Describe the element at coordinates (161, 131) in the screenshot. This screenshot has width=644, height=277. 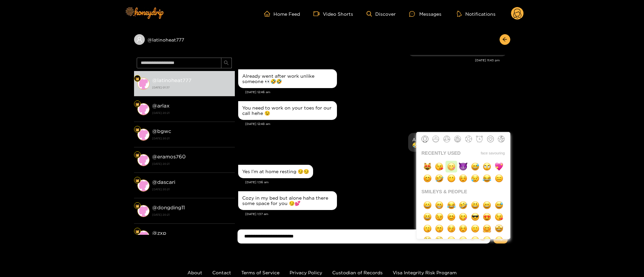
I see `strong: @ bgwc` at that location.